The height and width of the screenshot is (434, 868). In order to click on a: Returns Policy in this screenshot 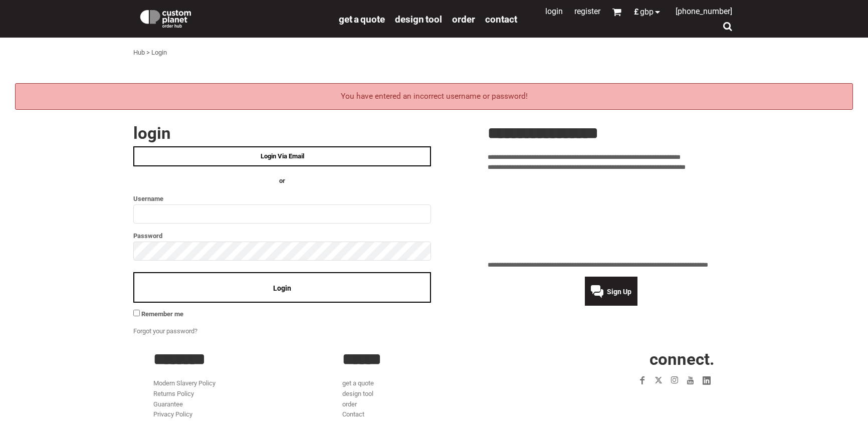, I will do `click(173, 394)`.